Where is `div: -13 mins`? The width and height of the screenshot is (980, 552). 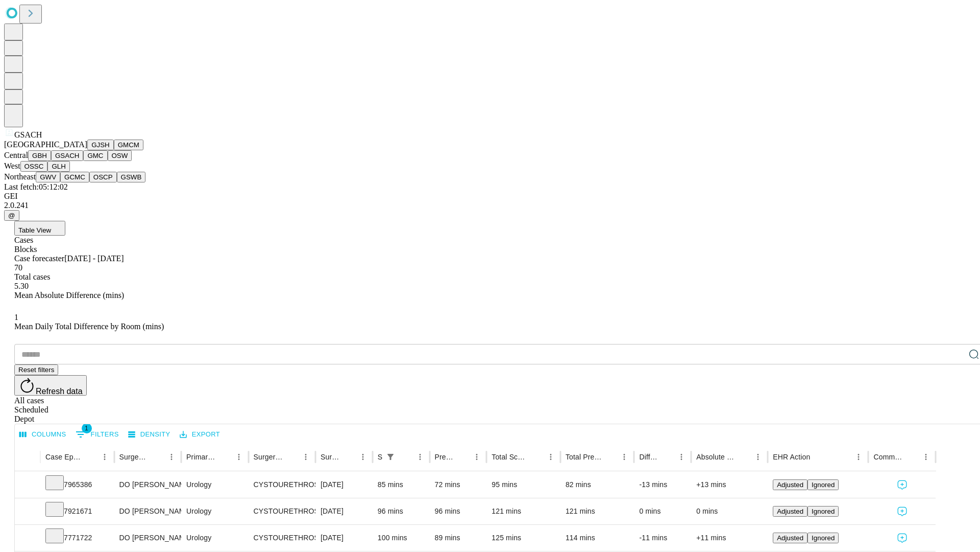 div: -13 mins is located at coordinates (663, 484).